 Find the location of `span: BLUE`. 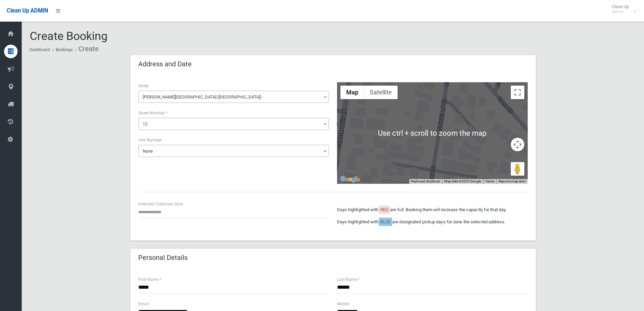

span: BLUE is located at coordinates (385, 222).